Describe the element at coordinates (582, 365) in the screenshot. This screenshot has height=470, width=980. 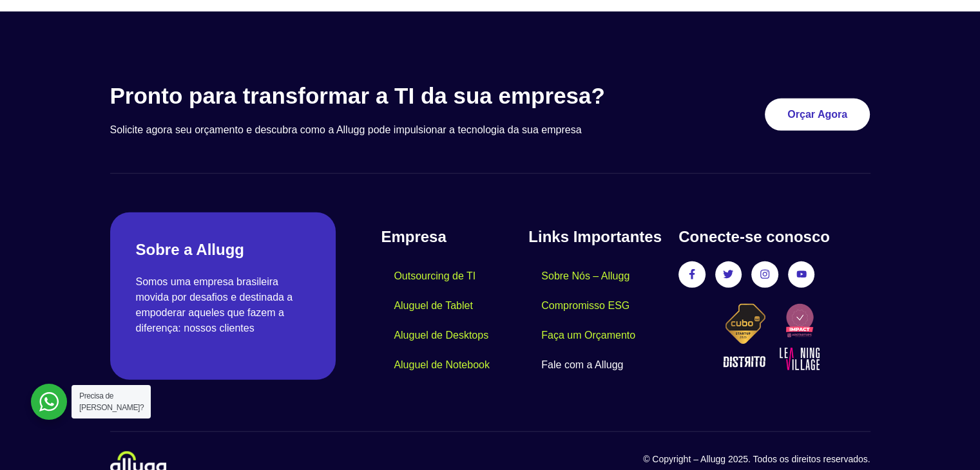
I see `a: Fale com a Allugg` at that location.